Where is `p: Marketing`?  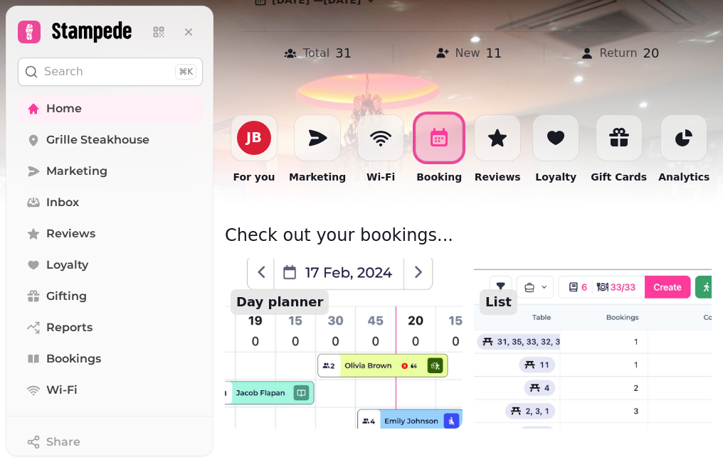
p: Marketing is located at coordinates (317, 177).